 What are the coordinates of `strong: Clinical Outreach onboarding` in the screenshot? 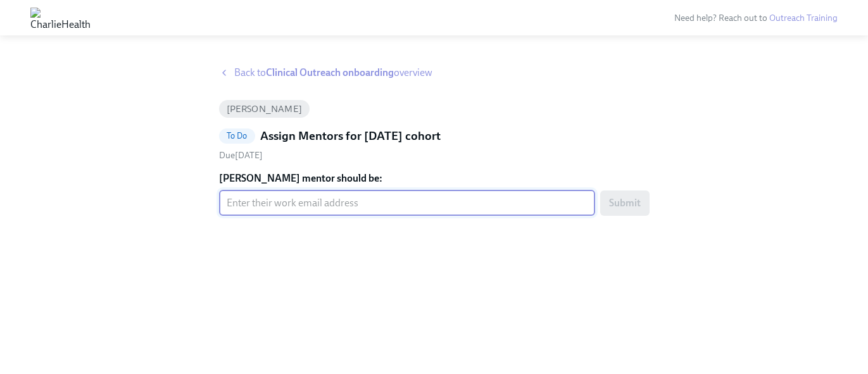 It's located at (330, 72).